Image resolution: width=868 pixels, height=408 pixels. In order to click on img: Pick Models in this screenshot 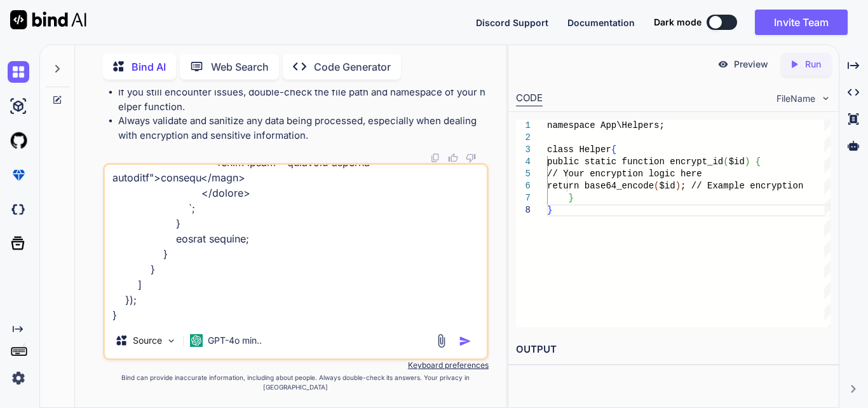, I will do `click(171, 340)`.